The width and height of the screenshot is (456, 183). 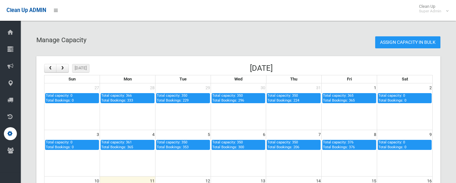 What do you see at coordinates (263, 88) in the screenshot?
I see `span: 30` at bounding box center [263, 88].